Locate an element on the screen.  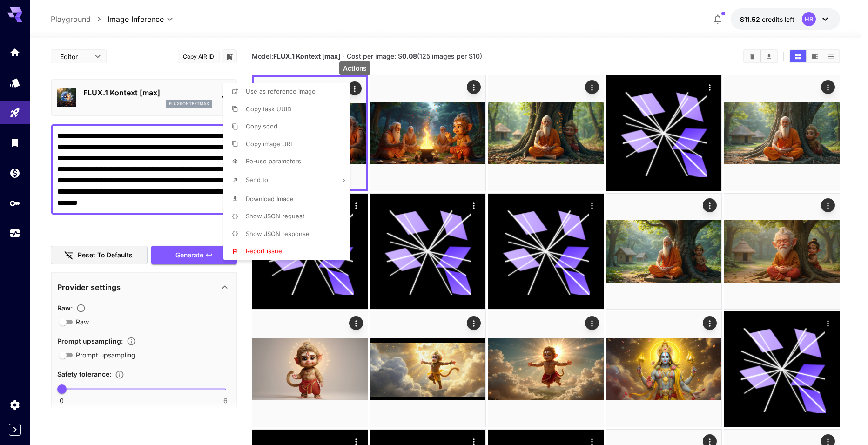
span: Copy seed is located at coordinates (261, 126).